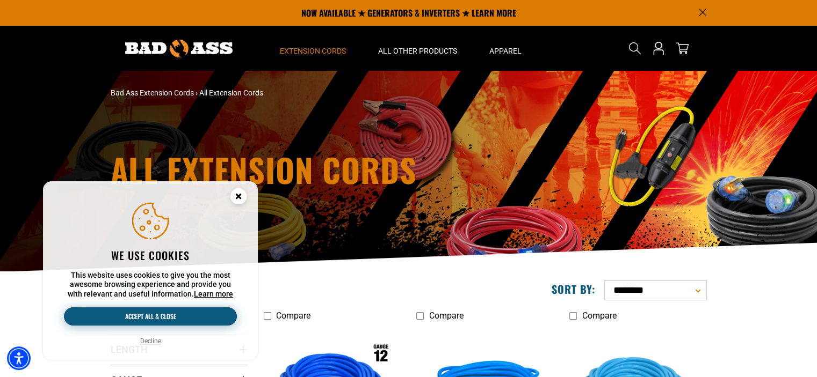  Describe the element at coordinates (417, 51) in the screenshot. I see `span: All Other Products` at that location.